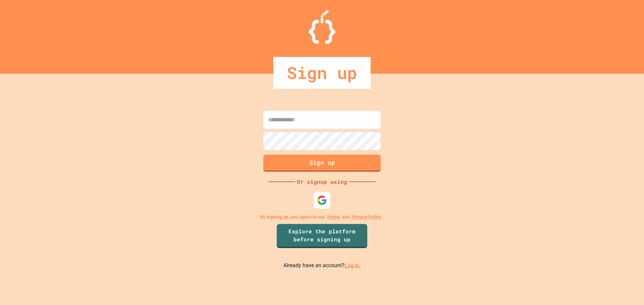 Image resolution: width=644 pixels, height=305 pixels. Describe the element at coordinates (322, 217) in the screenshot. I see `p: By signing up, you agree to our and .` at that location.